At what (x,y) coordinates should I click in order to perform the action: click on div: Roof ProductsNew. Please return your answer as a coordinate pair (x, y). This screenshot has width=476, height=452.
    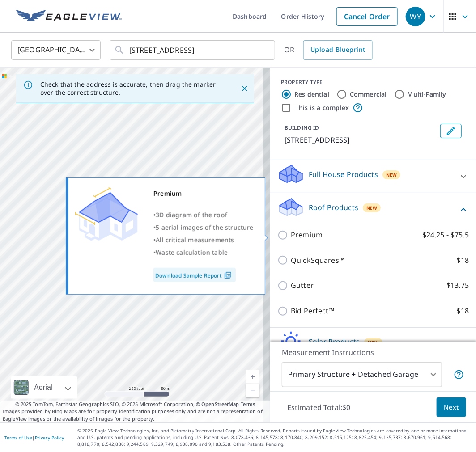
    Looking at the image, I should click on (373, 209).